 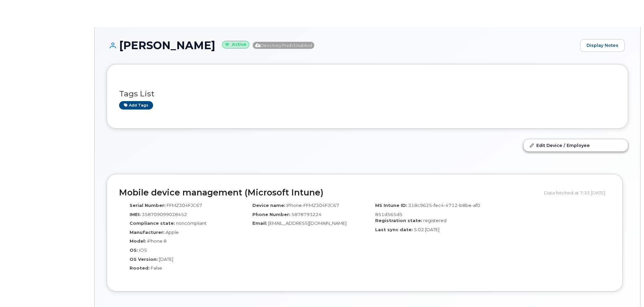 I want to click on span: 318c9625-fec4-4712-b8be-af0851d565d5, so click(x=428, y=209).